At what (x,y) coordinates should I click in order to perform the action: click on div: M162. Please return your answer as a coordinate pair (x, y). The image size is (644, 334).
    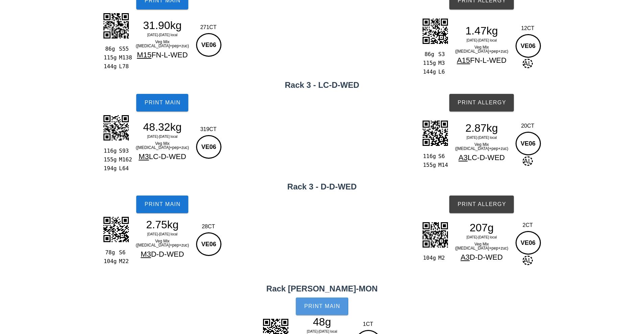
    Looking at the image, I should click on (123, 160).